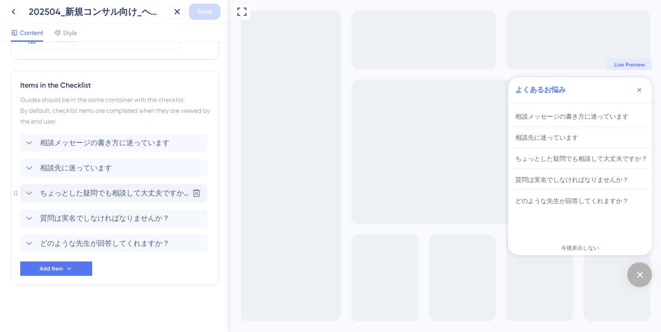 The height and width of the screenshot is (332, 661). I want to click on span: Save, so click(205, 12).